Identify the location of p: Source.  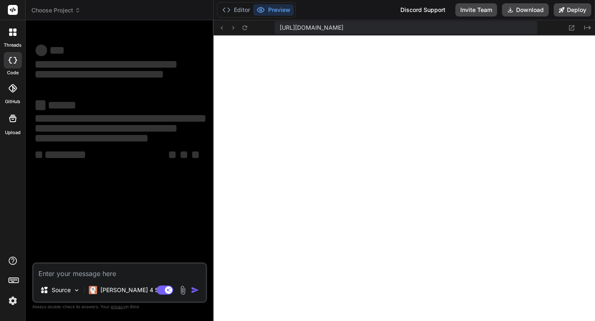
(61, 290).